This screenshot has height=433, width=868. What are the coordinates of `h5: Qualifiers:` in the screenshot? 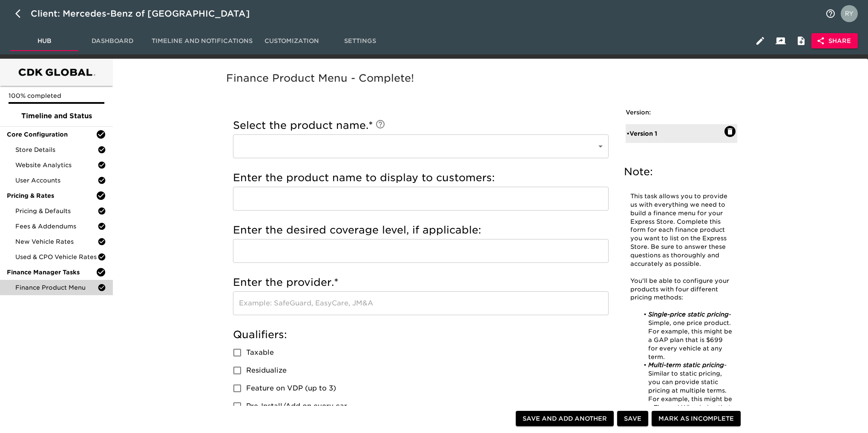 It's located at (421, 335).